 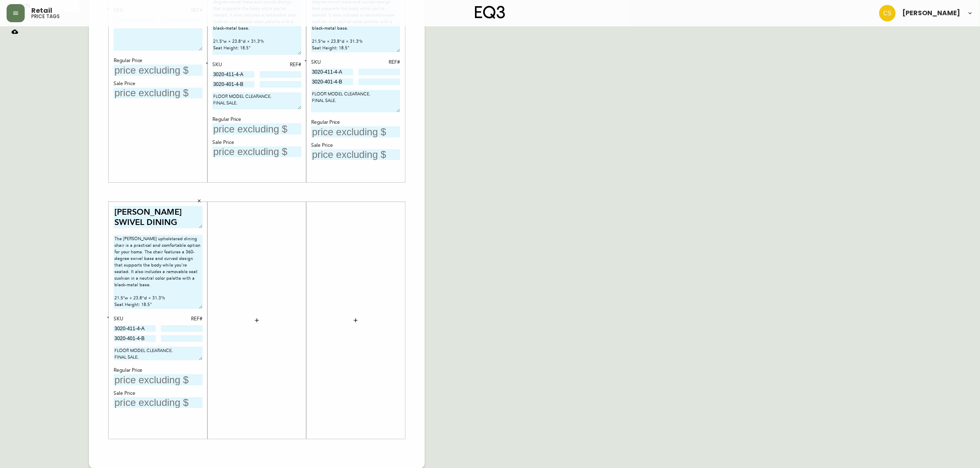 I want to click on img: 996bfd46d64b78802a67b62ffe4c27a2, so click(x=887, y=13).